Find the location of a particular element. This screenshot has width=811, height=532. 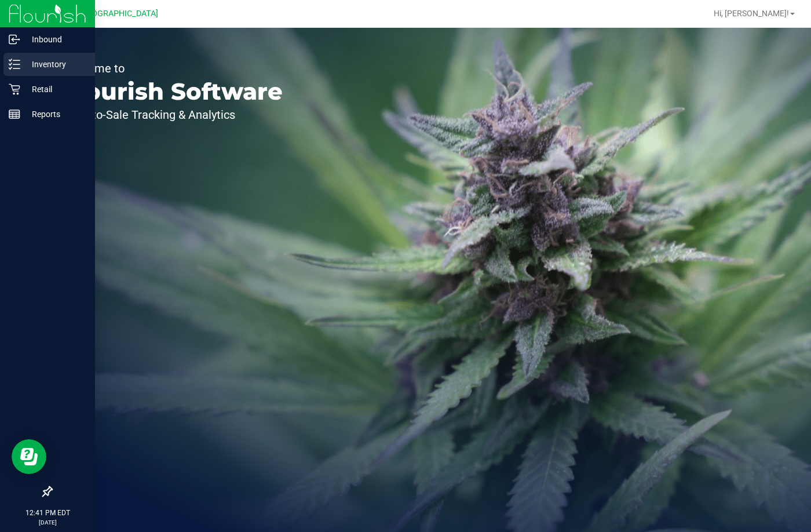

p: 12:41 PM EDT is located at coordinates (48, 512).